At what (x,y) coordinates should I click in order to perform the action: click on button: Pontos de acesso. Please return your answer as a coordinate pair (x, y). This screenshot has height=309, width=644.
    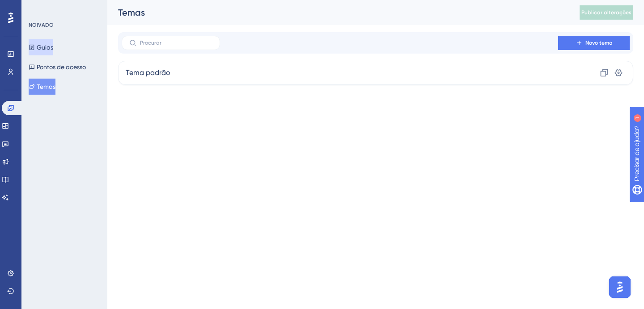
    Looking at the image, I should click on (57, 67).